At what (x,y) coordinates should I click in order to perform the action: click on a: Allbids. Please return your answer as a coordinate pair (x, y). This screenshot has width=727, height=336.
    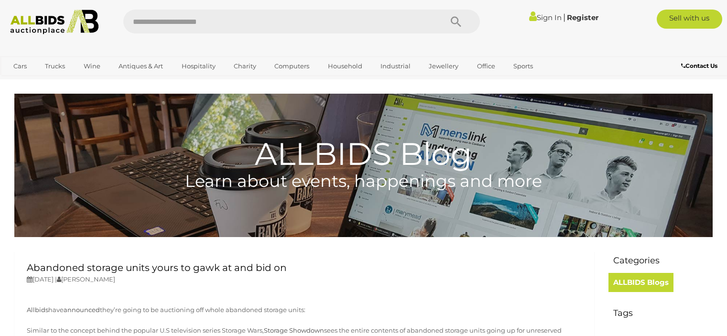
    Looking at the image, I should click on (37, 310).